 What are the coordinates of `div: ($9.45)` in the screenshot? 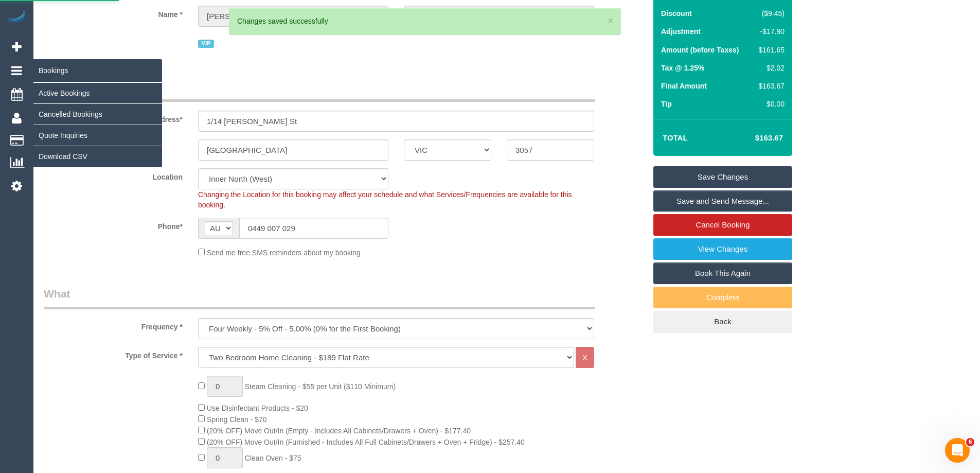 It's located at (769, 13).